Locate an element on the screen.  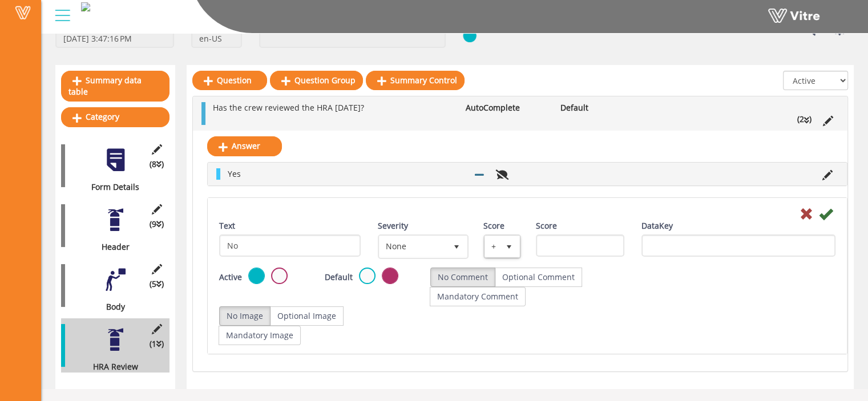
a: Summary data table is located at coordinates (115, 86).